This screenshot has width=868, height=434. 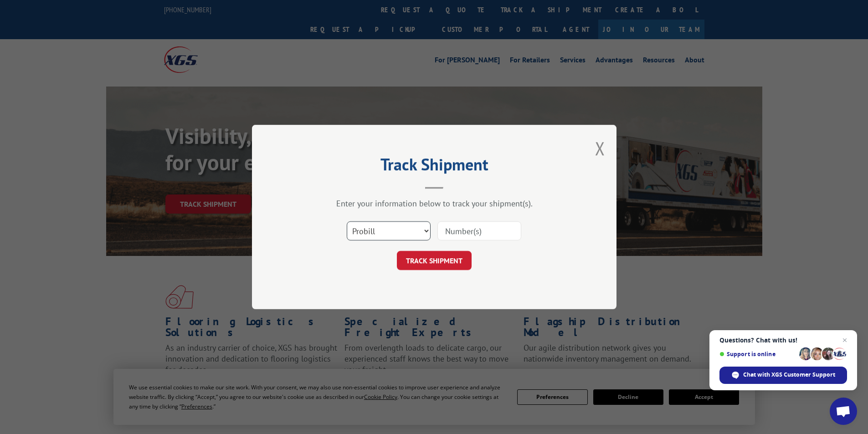 What do you see at coordinates (784, 375) in the screenshot?
I see `div: Chat with XGS Customer Support` at bounding box center [784, 375].